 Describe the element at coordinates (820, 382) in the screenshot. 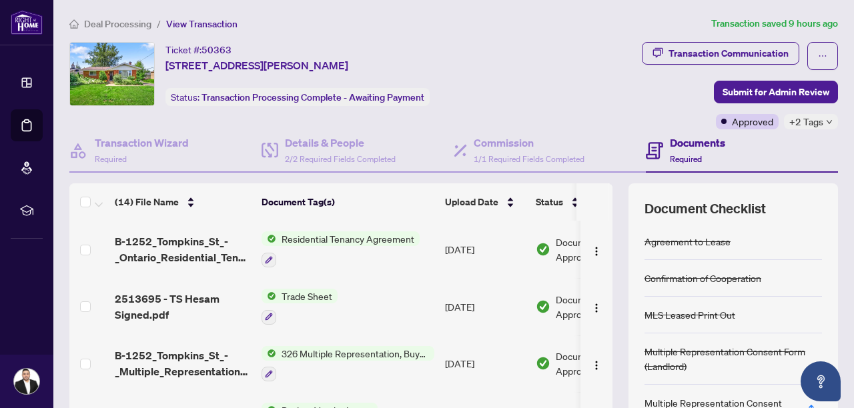

I see `button: Open asap` at that location.